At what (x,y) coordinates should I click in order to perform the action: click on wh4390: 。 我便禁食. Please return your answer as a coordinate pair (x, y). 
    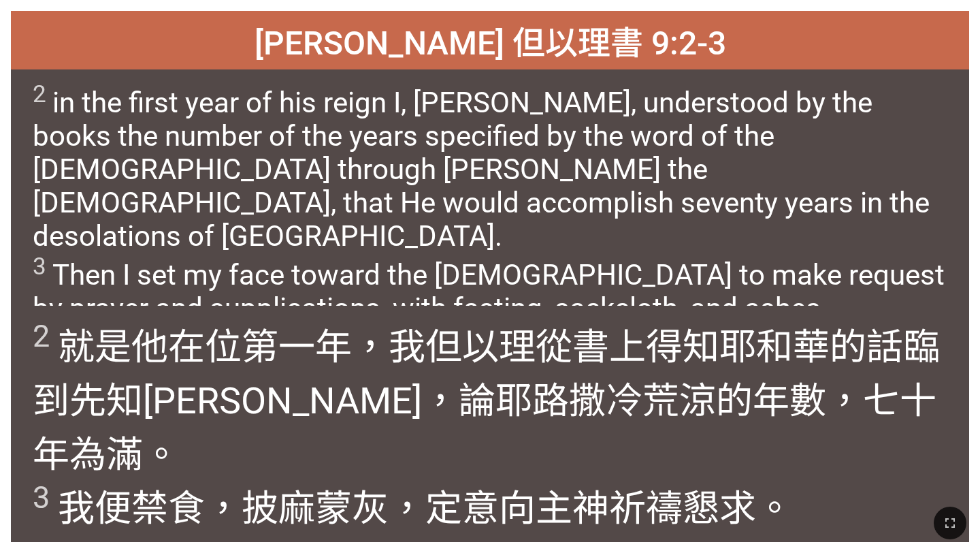
    Looking at the image, I should click on (412, 482).